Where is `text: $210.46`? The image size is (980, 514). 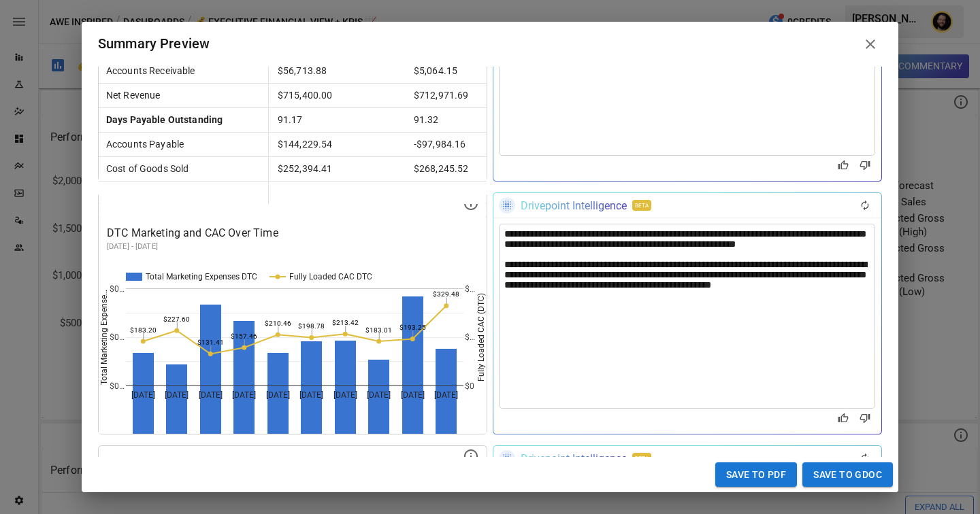 text: $210.46 is located at coordinates (277, 323).